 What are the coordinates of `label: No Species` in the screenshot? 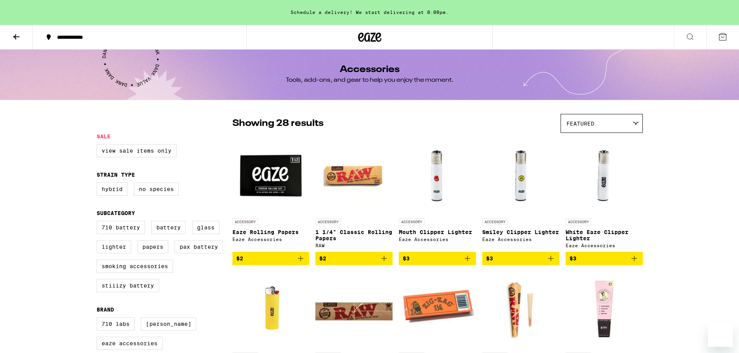 It's located at (156, 189).